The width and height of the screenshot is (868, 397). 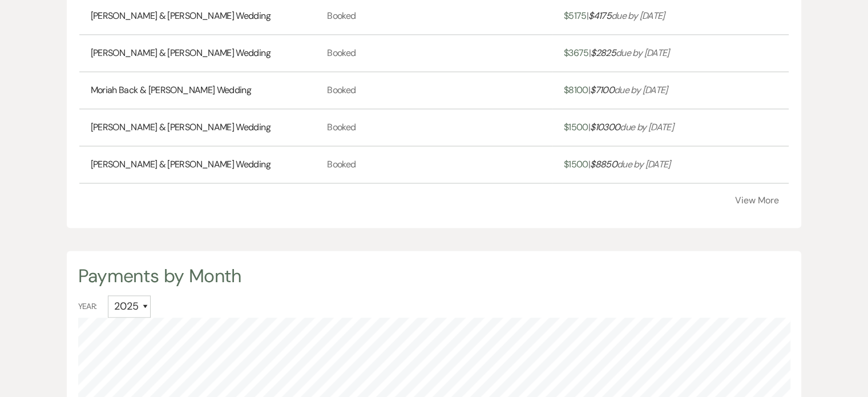 I want to click on button: View More, so click(x=756, y=200).